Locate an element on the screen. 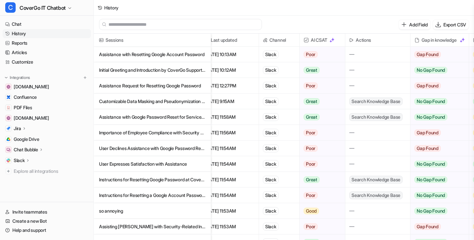 This screenshot has width=474, height=240. a: Customize is located at coordinates (47, 62).